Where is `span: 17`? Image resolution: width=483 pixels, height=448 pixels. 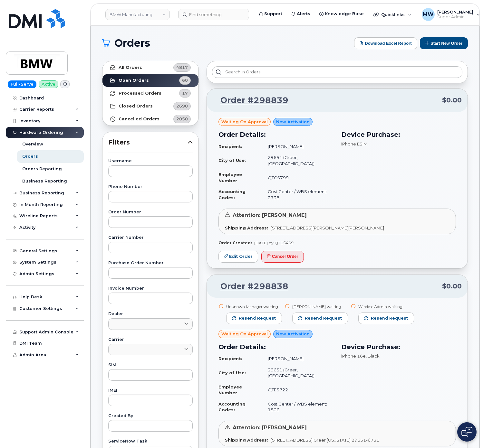 span: 17 is located at coordinates (185, 93).